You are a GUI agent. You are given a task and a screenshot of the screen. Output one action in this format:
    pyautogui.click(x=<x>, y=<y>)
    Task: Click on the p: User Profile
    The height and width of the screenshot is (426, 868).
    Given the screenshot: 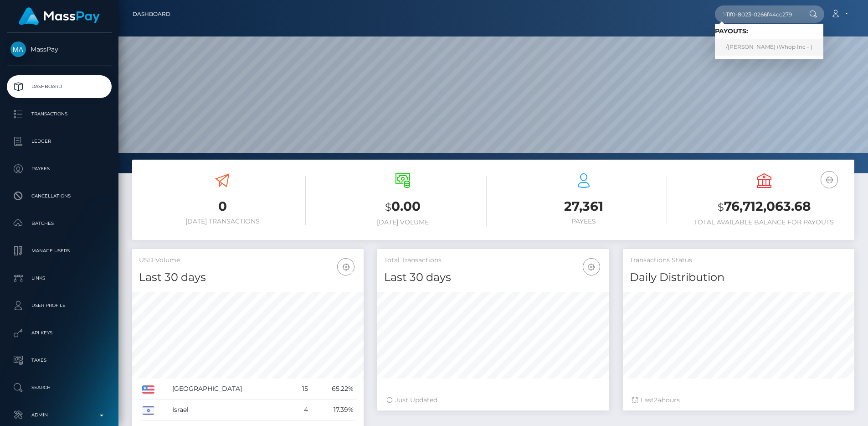 What is the action you would take?
    pyautogui.click(x=59, y=305)
    